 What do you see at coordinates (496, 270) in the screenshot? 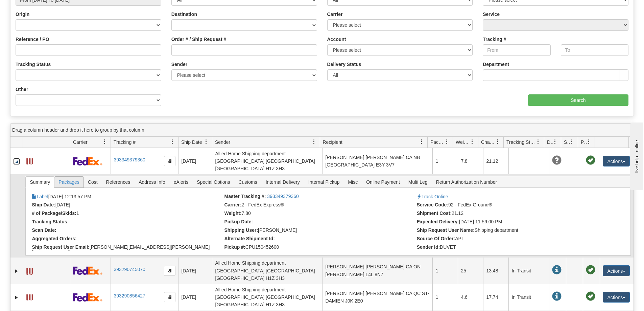
I see `td: 13.48` at bounding box center [496, 270].